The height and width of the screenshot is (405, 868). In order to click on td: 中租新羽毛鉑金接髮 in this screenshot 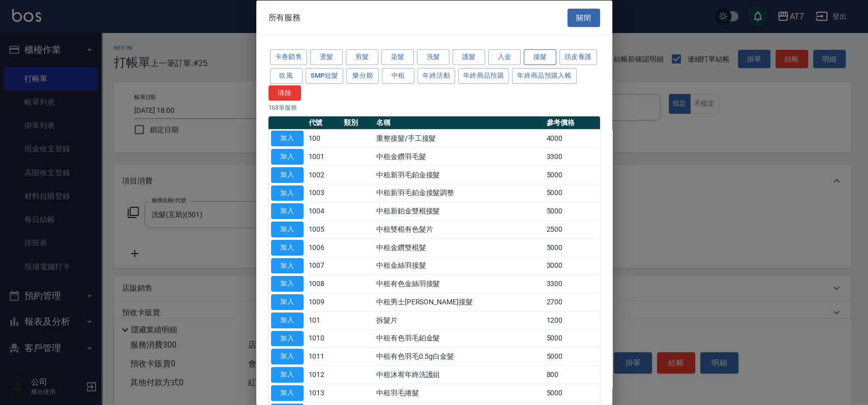, I will do `click(458, 175)`.